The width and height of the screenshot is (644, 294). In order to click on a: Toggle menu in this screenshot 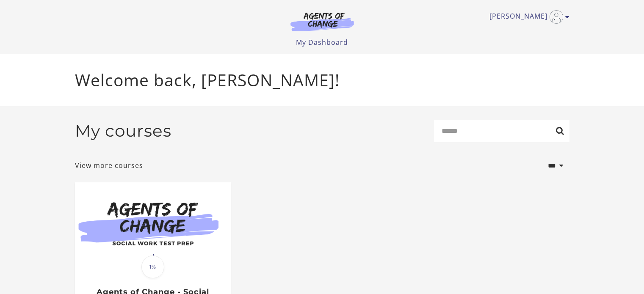, I will do `click(527, 17)`.